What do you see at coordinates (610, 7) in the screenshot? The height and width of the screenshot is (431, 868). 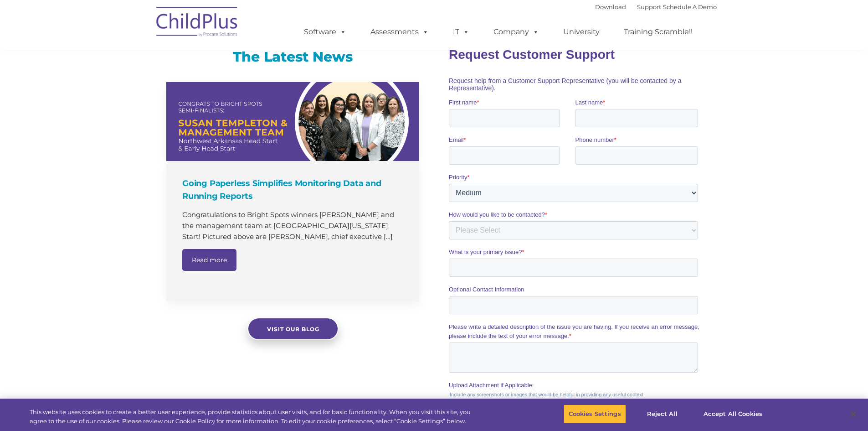 I see `a: Download` at bounding box center [610, 7].